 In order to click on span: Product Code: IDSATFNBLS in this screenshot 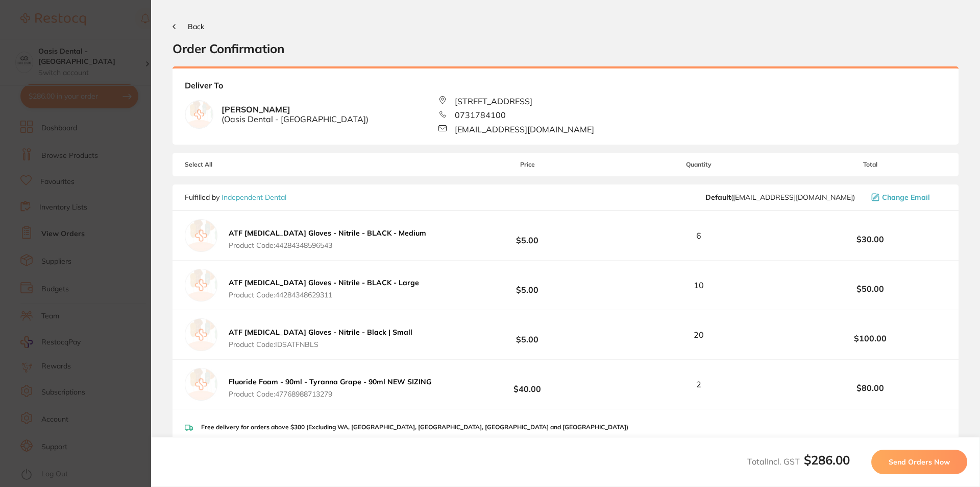, I will do `click(321, 345)`.